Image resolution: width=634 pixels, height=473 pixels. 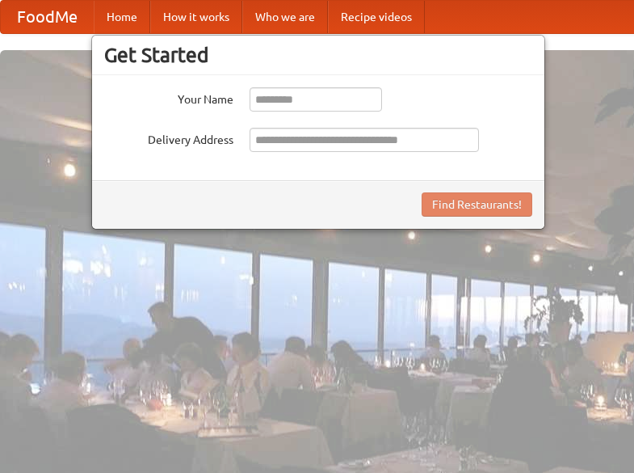 What do you see at coordinates (196, 17) in the screenshot?
I see `a: How it works` at bounding box center [196, 17].